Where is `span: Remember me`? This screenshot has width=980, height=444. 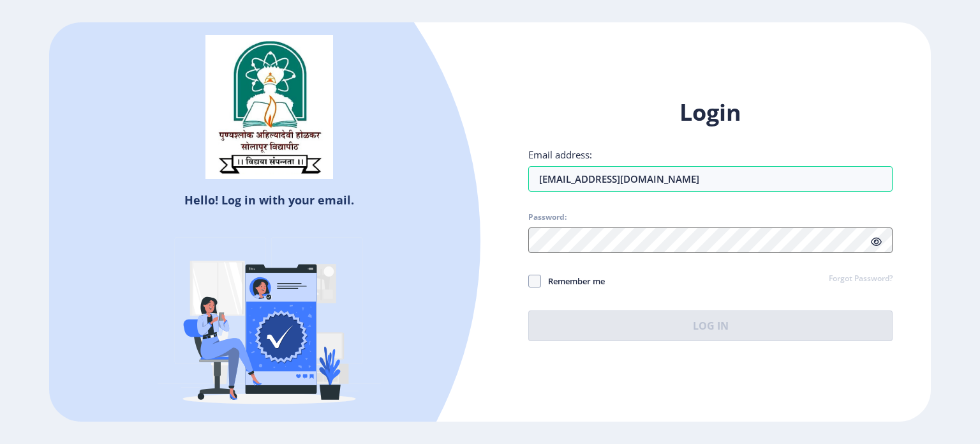 span: Remember me is located at coordinates (573, 281).